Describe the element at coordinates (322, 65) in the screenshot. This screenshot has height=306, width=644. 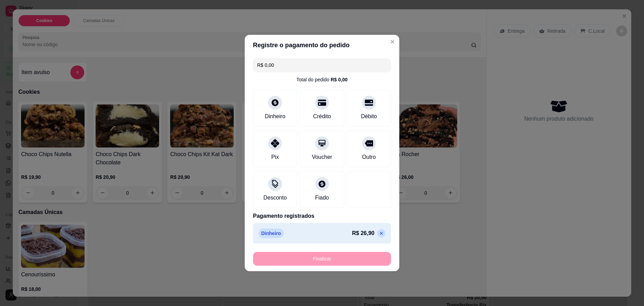
I see `input: Ex.: hambúrguer de cordeiro` at that location.